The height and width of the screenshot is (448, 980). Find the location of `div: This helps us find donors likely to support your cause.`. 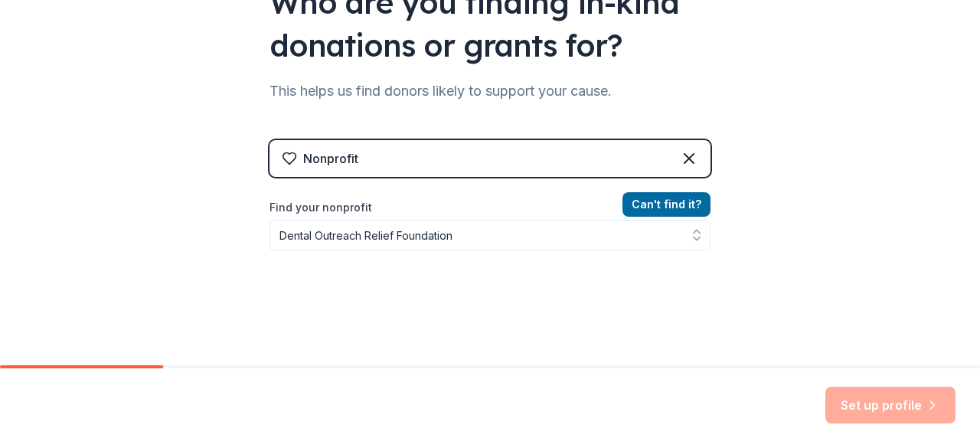

div: This helps us find donors likely to support your cause. is located at coordinates (490, 91).